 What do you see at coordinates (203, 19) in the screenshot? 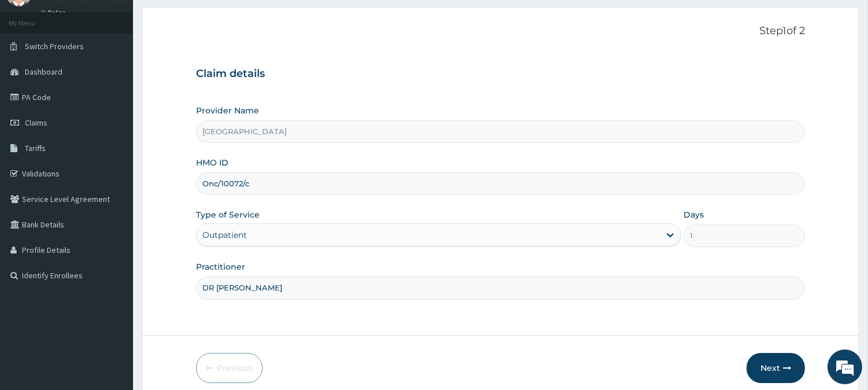
I see `div: Minimize live chat window` at bounding box center [203, 19].